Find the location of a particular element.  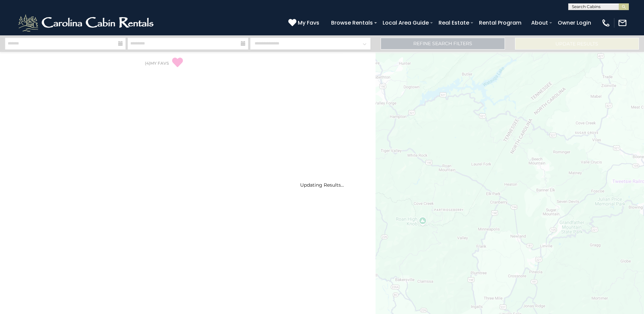

a: Owner Login is located at coordinates (574, 23).